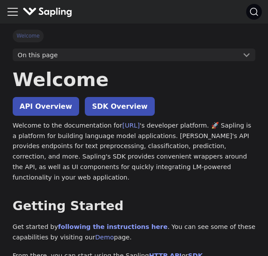 The height and width of the screenshot is (256, 268). What do you see at coordinates (134, 233) in the screenshot?
I see `p: Get started by . You can see some of these capabilities by visiting our page.` at bounding box center [134, 233].